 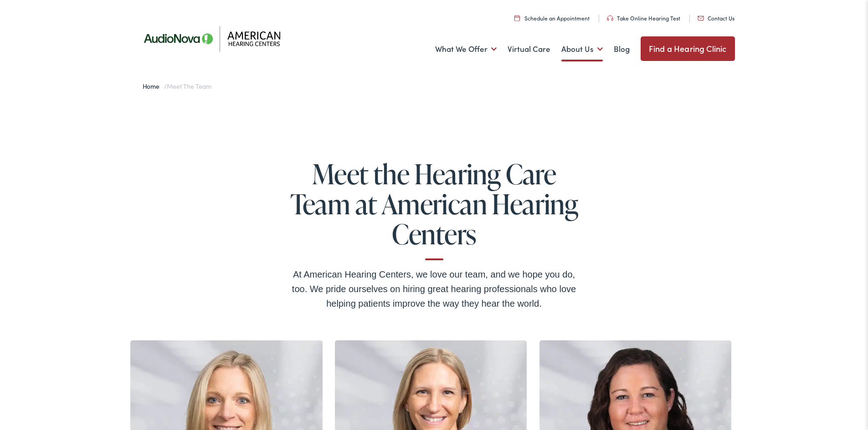 I want to click on a: Contact Us, so click(x=716, y=18).